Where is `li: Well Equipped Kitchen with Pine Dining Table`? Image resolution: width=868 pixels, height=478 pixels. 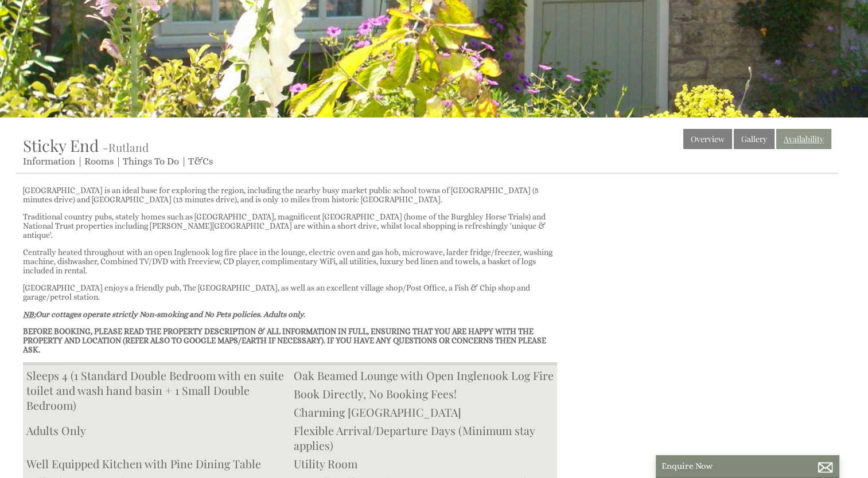
li: Well Equipped Kitchen with Pine Dining Table is located at coordinates (156, 464).